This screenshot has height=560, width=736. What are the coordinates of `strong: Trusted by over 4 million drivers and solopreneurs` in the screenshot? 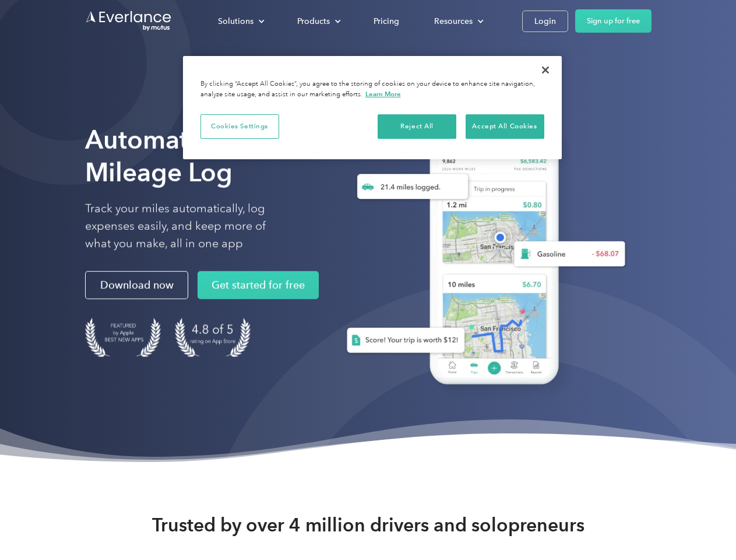 It's located at (368, 525).